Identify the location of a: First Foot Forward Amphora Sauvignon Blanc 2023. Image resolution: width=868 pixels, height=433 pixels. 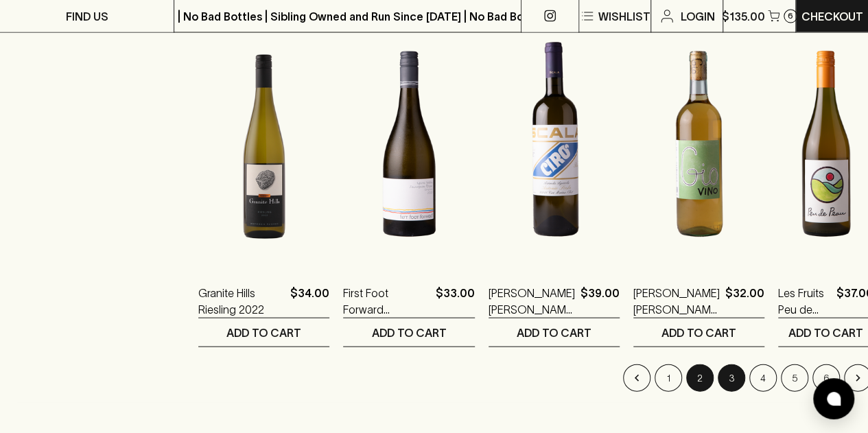
(386, 301).